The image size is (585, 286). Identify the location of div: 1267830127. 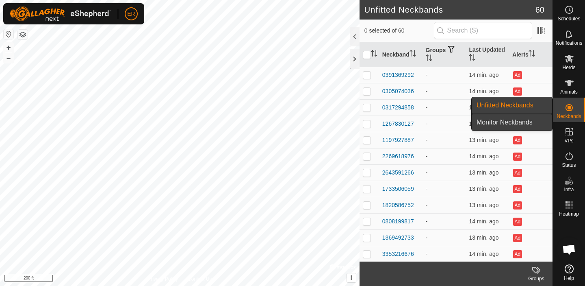
(398, 124).